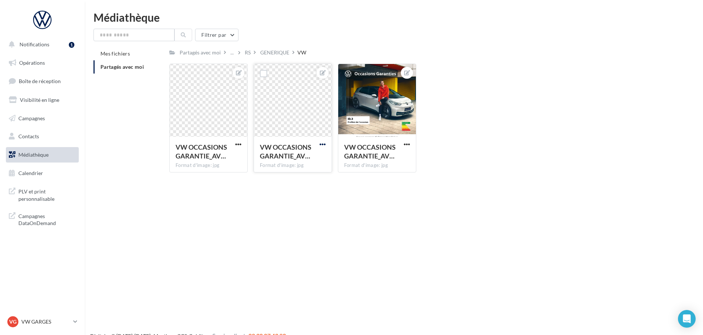 Image resolution: width=703 pixels, height=335 pixels. Describe the element at coordinates (286, 152) in the screenshot. I see `span: VW OCCASIONS GARANTIE_AVRIL24_RS_T-CROSS` at that location.